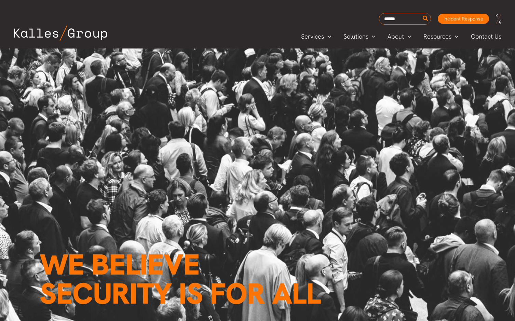 The image size is (515, 321). Describe the element at coordinates (360, 37) in the screenshot. I see `a: SolutionsMenu Toggle` at that location.